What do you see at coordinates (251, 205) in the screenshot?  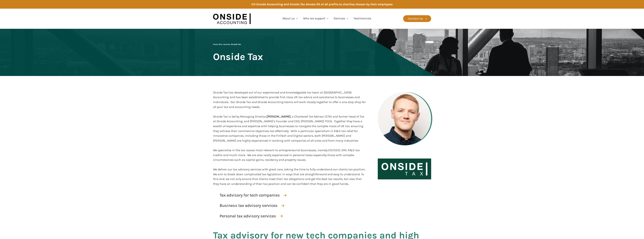 I see `a: Business tax advisory services` at bounding box center [251, 205].